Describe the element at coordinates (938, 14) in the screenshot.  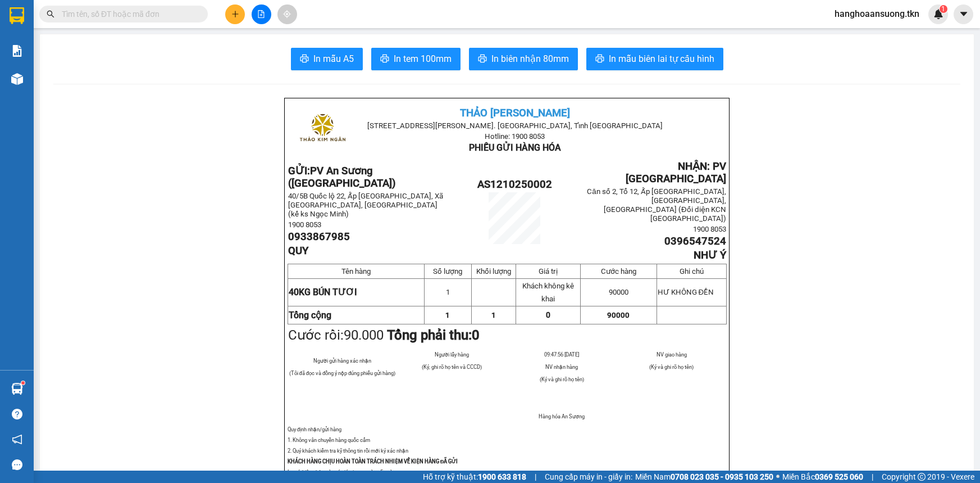
I see `img: icon-new-feature` at that location.